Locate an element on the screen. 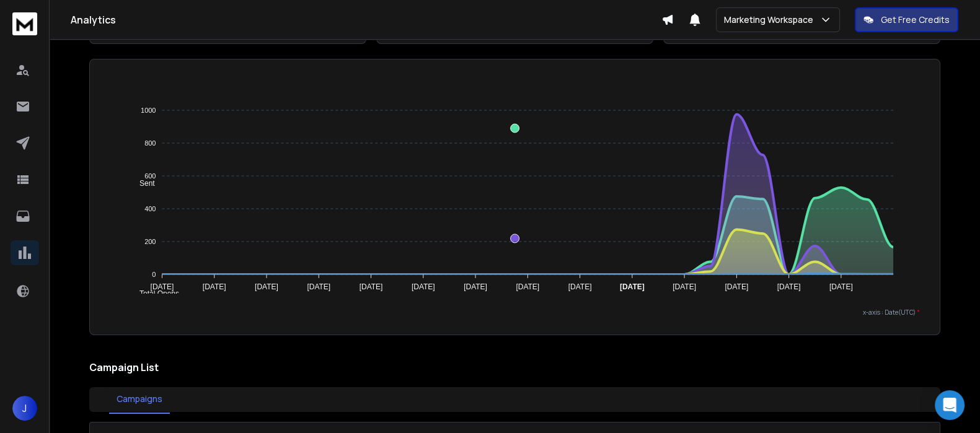  div: Open Intercom Messenger is located at coordinates (950, 405).